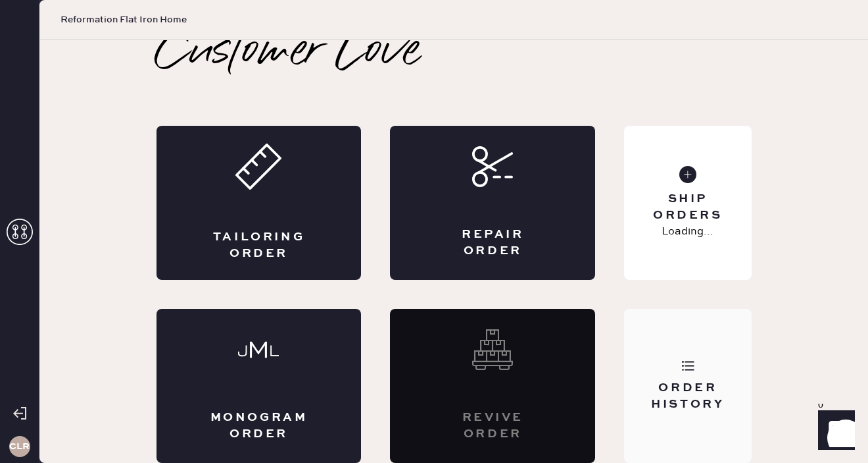  Describe the element at coordinates (493, 426) in the screenshot. I see `div: Revive order` at that location.